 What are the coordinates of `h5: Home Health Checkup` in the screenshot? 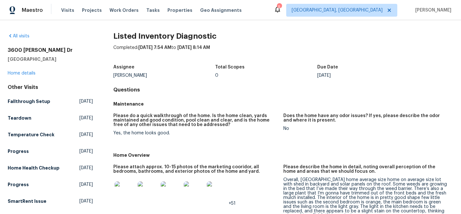 It's located at (34, 168).